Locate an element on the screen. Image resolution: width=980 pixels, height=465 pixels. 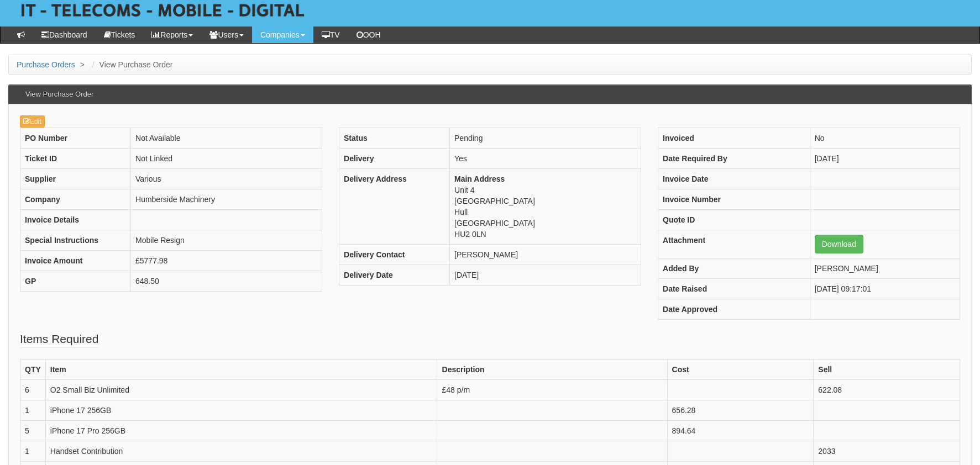
td: 622.08 is located at coordinates (887, 390).